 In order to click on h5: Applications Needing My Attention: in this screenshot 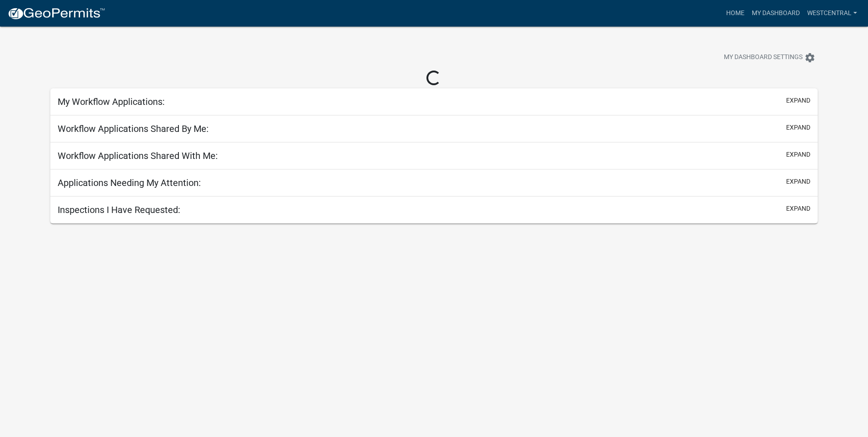, I will do `click(129, 183)`.